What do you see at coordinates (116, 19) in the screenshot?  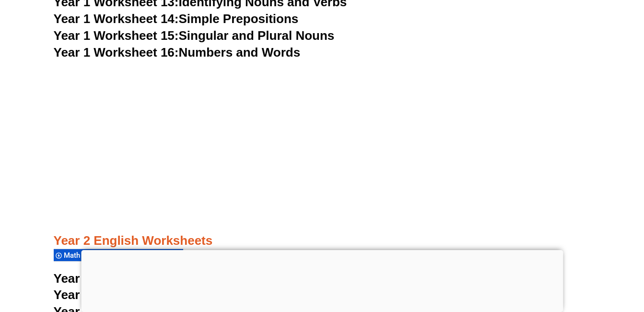 I see `span: Year 1 Worksheet 14:` at bounding box center [116, 19].